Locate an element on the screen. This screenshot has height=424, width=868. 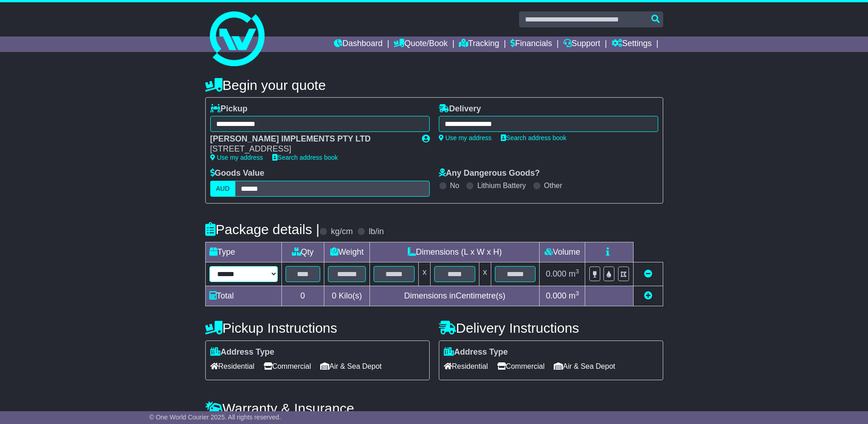
td: 0 is located at coordinates (302, 296).